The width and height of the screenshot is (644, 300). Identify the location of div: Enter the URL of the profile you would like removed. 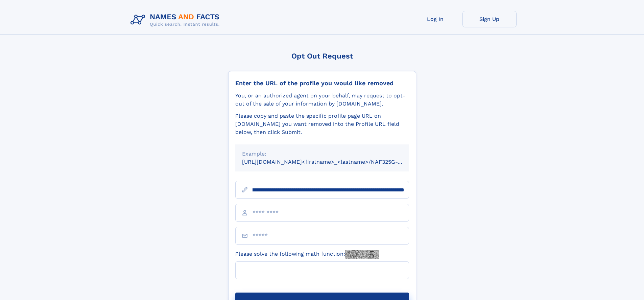
(322, 83).